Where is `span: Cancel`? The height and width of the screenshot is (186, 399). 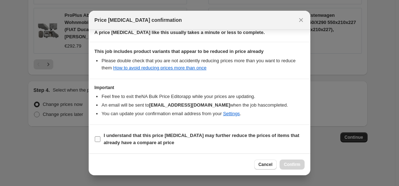
span: Cancel is located at coordinates (266, 165).